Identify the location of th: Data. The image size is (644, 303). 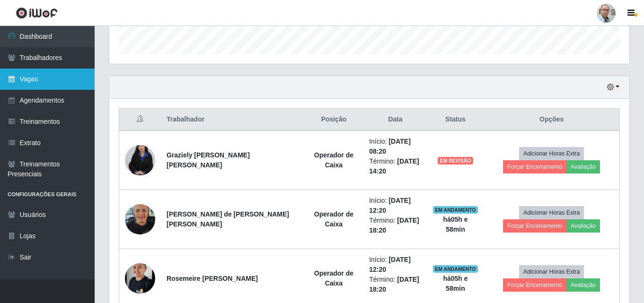
(395, 120).